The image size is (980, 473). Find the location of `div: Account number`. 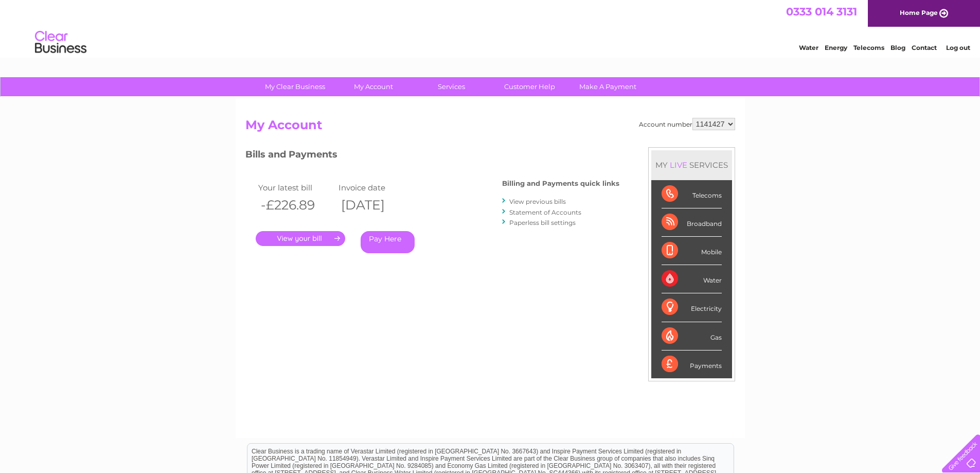

div: Account number is located at coordinates (687, 124).